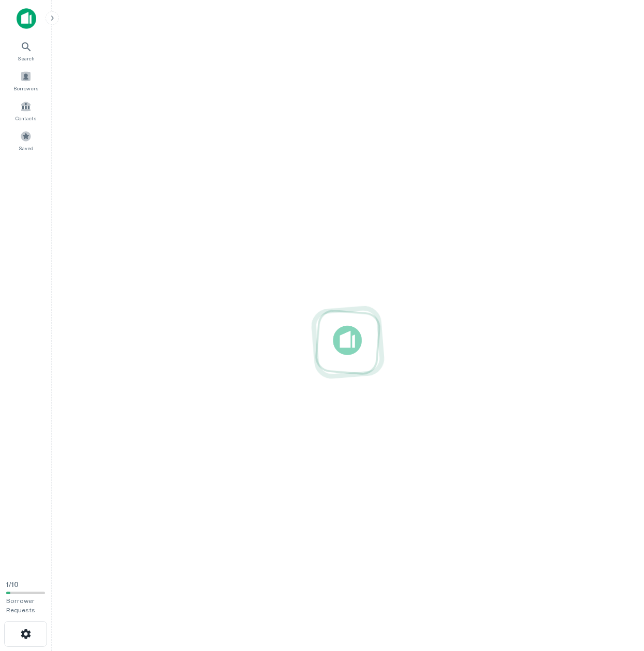  What do you see at coordinates (26, 118) in the screenshot?
I see `span: Contacts` at bounding box center [26, 118].